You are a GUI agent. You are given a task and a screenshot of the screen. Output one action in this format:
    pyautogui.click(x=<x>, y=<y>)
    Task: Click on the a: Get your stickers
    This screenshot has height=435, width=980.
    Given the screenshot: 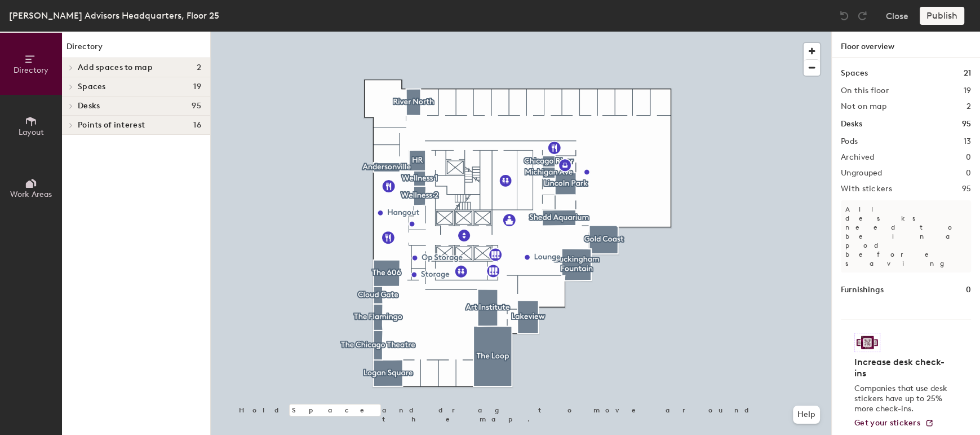 What is the action you would take?
    pyautogui.click(x=894, y=423)
    